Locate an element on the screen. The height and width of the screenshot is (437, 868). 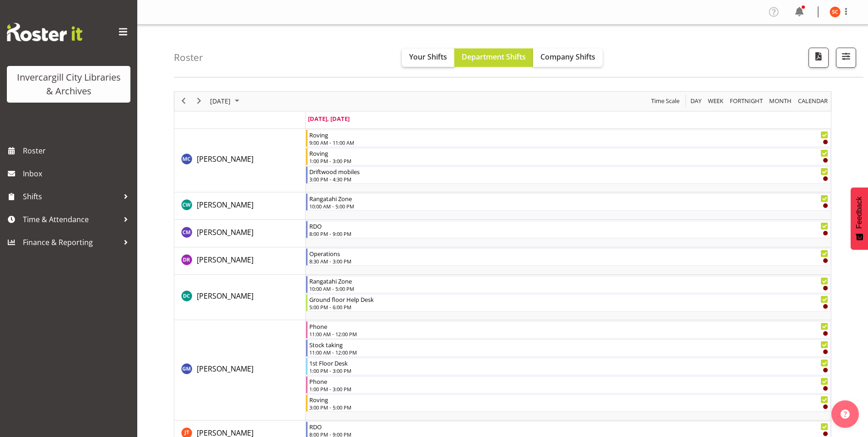
span: Your Shifts is located at coordinates (428, 57).